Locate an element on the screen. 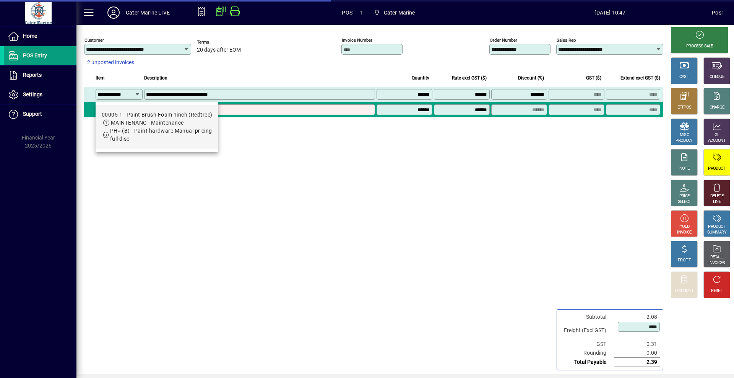 The image size is (734, 378). td: 0.31 is located at coordinates (637, 344).